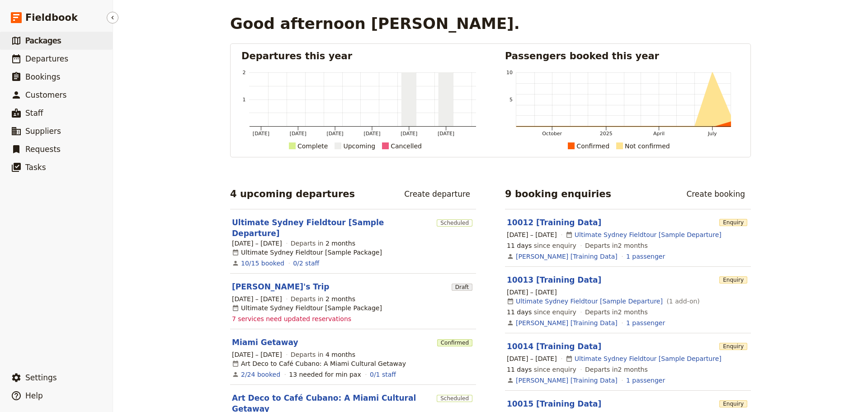 The height and width of the screenshot is (412, 868). What do you see at coordinates (112, 18) in the screenshot?
I see `button: Hide menu` at bounding box center [112, 18].